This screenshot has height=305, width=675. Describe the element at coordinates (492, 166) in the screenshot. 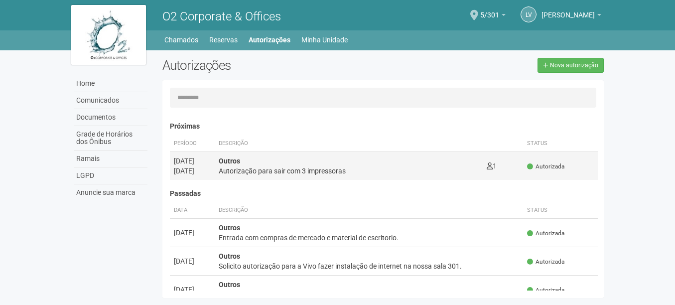

I see `span: 1` at that location.